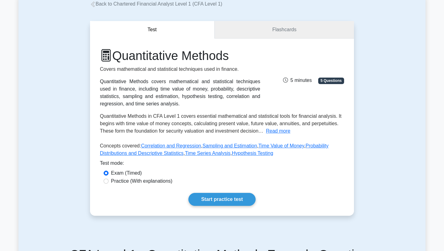 The width and height of the screenshot is (444, 251). What do you see at coordinates (297, 80) in the screenshot?
I see `span: 5 minutes` at bounding box center [297, 80].